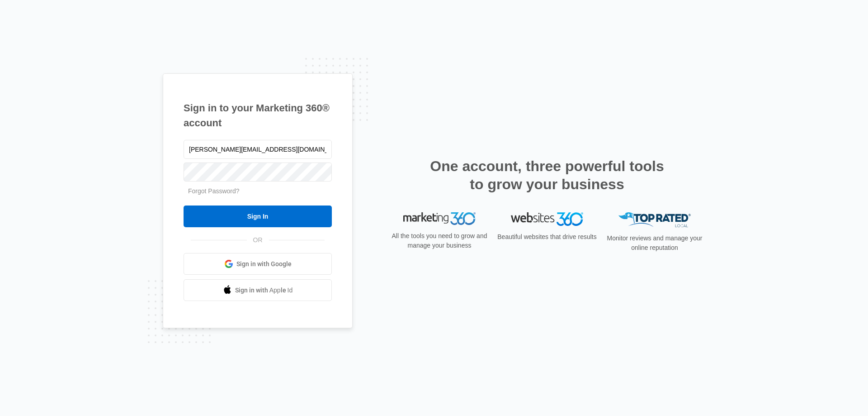 The image size is (868, 416). I want to click on input: Sign In, so click(258, 216).